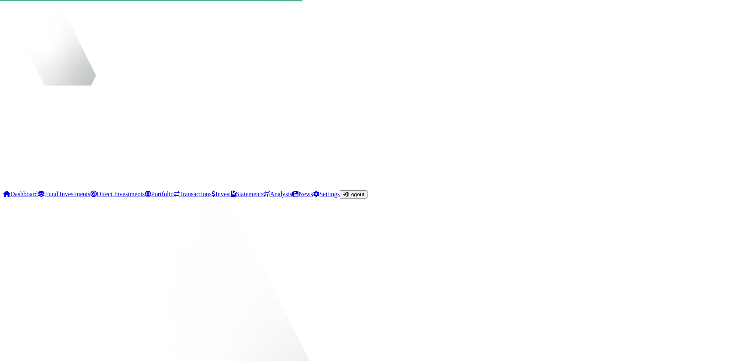 Image resolution: width=756 pixels, height=361 pixels. What do you see at coordinates (221, 194) in the screenshot?
I see `a: Invest` at bounding box center [221, 194].